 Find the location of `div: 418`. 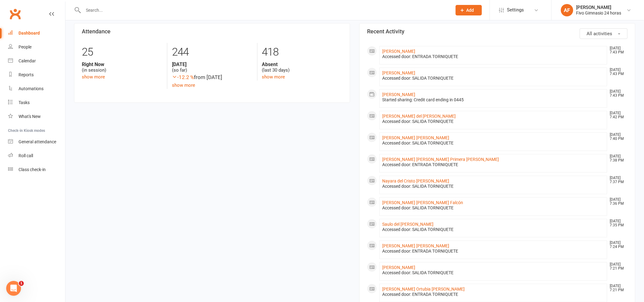

div: 418 is located at coordinates (302, 52).